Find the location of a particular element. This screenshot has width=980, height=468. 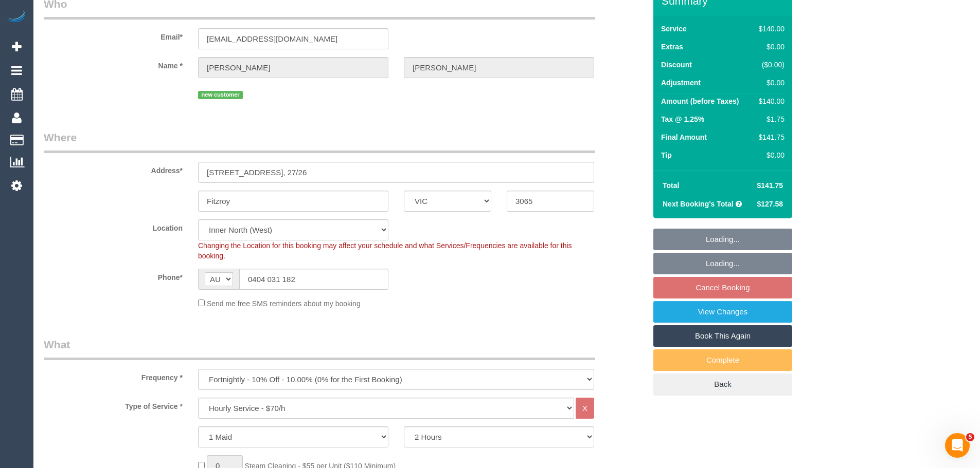

label: Location is located at coordinates (113, 226).